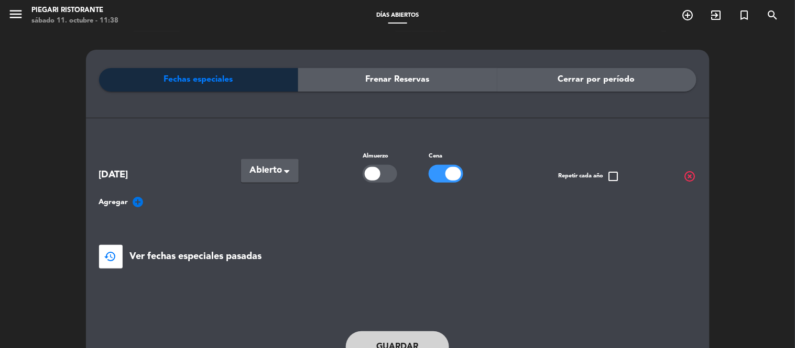 The height and width of the screenshot is (348, 795). Describe the element at coordinates (589, 177) in the screenshot. I see `span: Repetir cada año` at that location.